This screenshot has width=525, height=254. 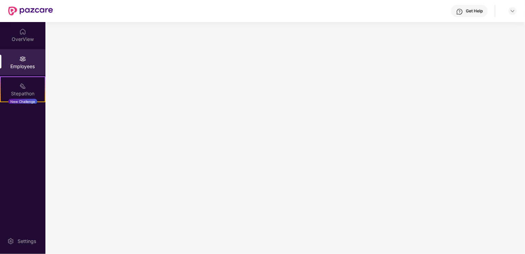 What do you see at coordinates (23, 59) in the screenshot?
I see `img: svg+xml;base64,PHN2ZyBpZD0iRW1wbG95ZWVzIiB4bWxucz0iaHR0cDovL3d3dy53My5vcmcvMjAwMC9zdmciIHdpZHRoPS...` at bounding box center [23, 59].